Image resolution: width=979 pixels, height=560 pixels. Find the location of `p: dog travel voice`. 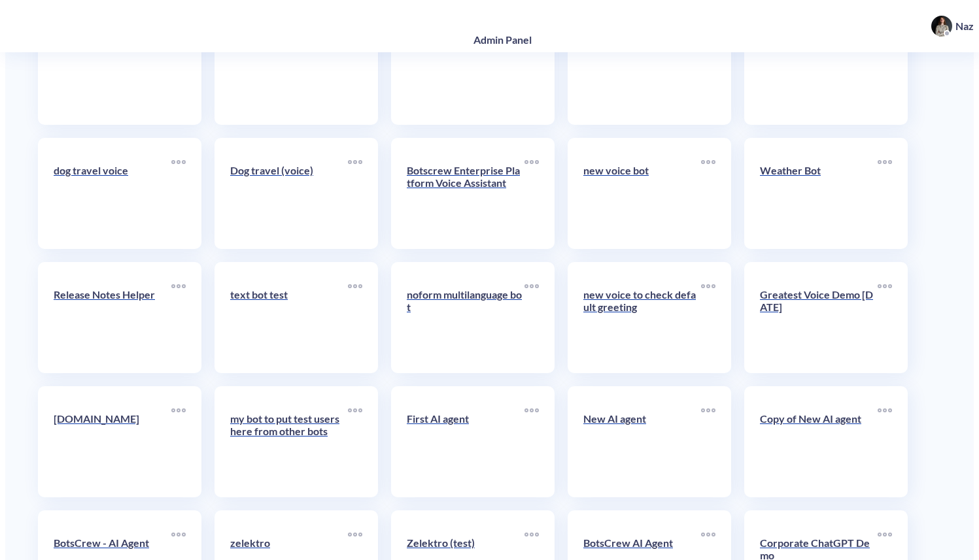

p: dog travel voice is located at coordinates (112, 170).